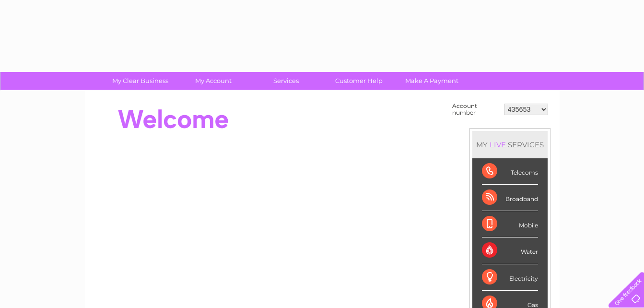 Image resolution: width=644 pixels, height=308 pixels. Describe the element at coordinates (510, 250) in the screenshot. I see `div: Water` at that location.